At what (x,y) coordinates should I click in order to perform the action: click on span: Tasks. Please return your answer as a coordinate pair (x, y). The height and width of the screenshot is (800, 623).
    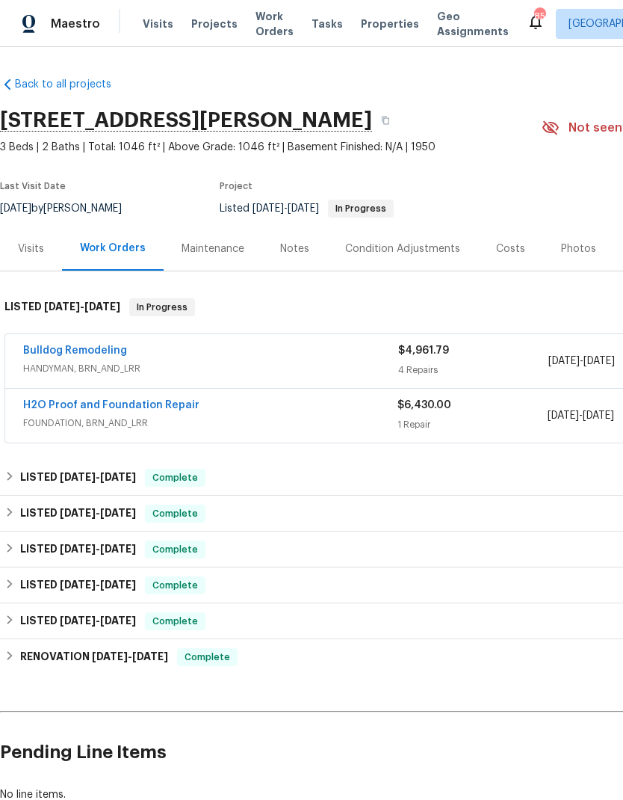
    Looking at the image, I should click on (327, 24).